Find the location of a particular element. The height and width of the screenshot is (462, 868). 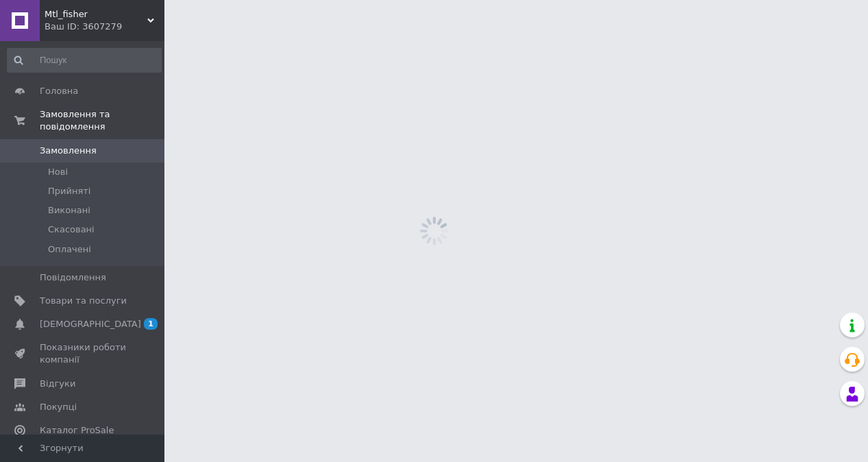

span: Виконані is located at coordinates (69, 211).